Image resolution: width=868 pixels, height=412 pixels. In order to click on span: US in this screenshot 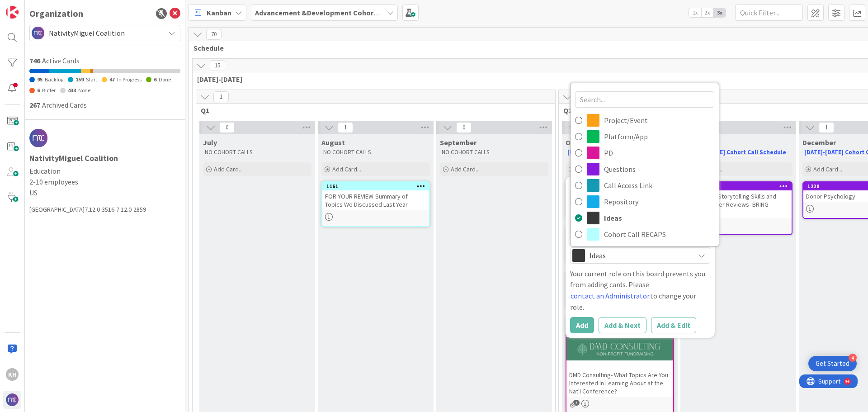, I will do `click(105, 193)`.